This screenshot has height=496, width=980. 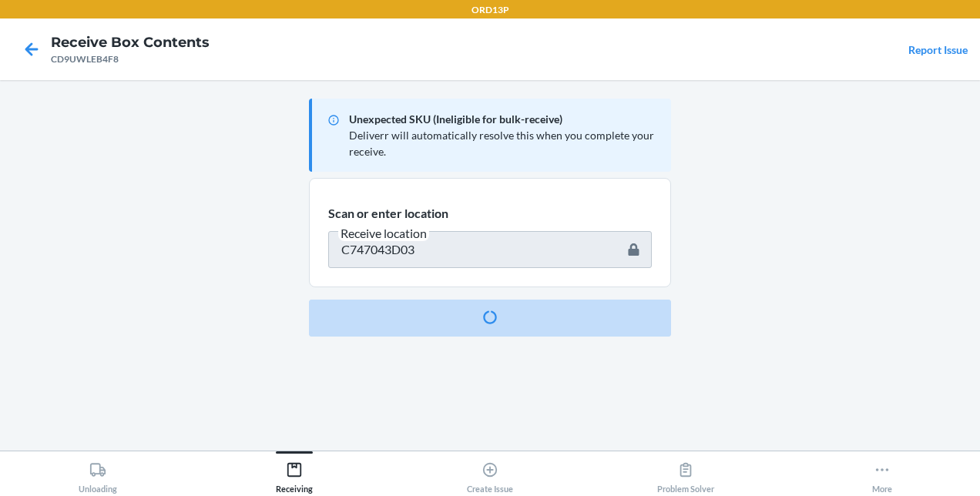 What do you see at coordinates (490, 319) in the screenshot?
I see `button: Confirm receive` at bounding box center [490, 319].